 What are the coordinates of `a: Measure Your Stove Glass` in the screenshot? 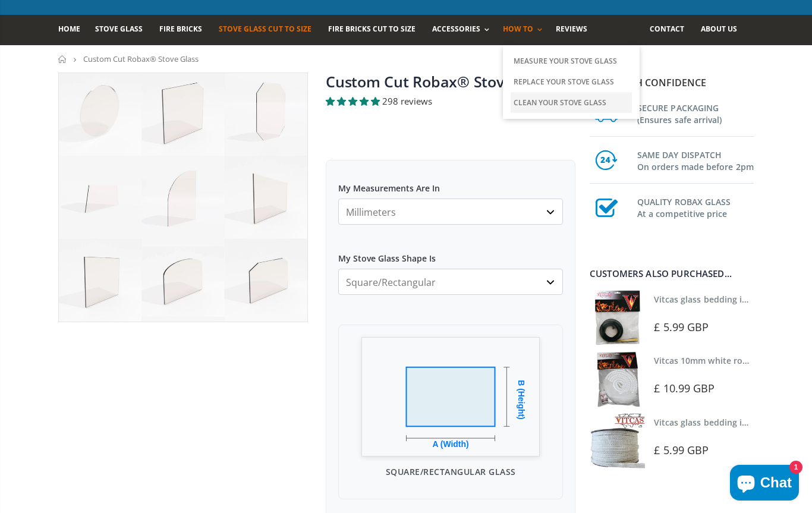 It's located at (572, 61).